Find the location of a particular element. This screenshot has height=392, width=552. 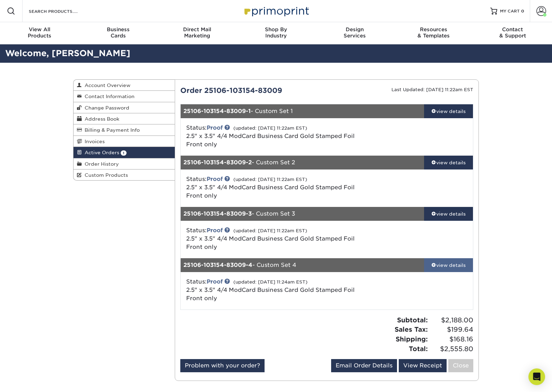

span: Billing & Payment Info is located at coordinates (111, 130).